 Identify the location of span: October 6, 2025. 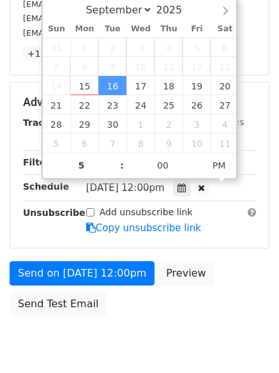
(84, 143).